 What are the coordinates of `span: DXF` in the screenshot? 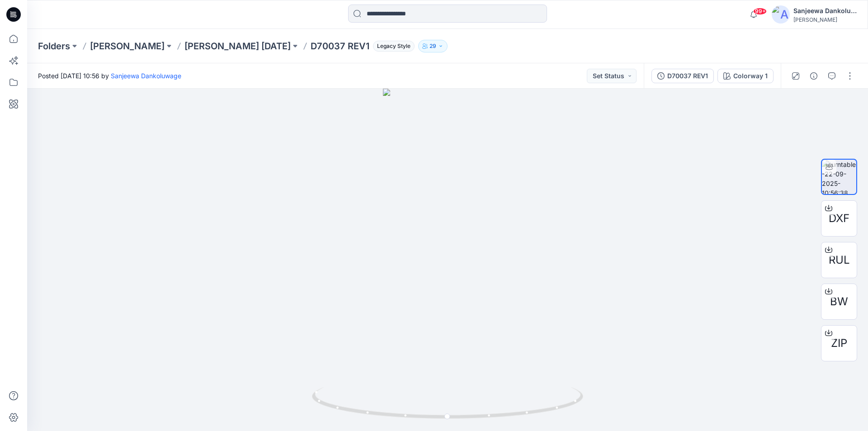 It's located at (839, 218).